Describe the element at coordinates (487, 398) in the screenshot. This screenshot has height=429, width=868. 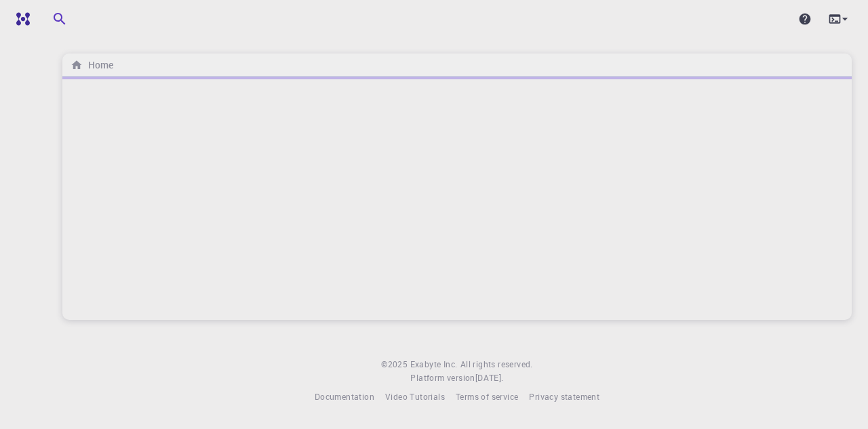
I see `a: Terms of service` at that location.